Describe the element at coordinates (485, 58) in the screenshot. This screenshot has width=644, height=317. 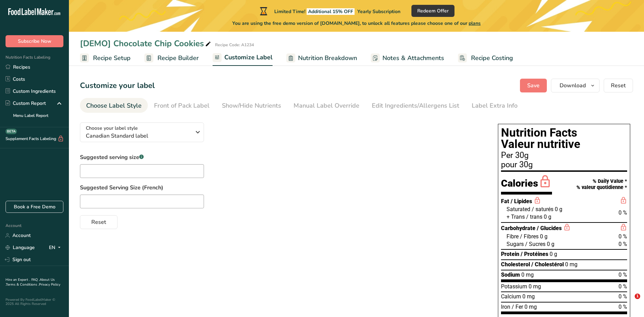
I see `a: Recipe Costing` at that location.